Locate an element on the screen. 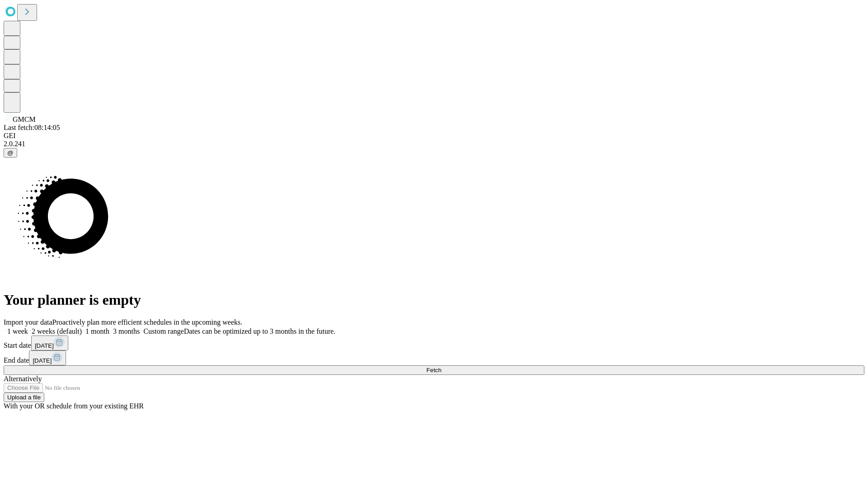 The image size is (868, 489). span: GMCM is located at coordinates (24, 119).